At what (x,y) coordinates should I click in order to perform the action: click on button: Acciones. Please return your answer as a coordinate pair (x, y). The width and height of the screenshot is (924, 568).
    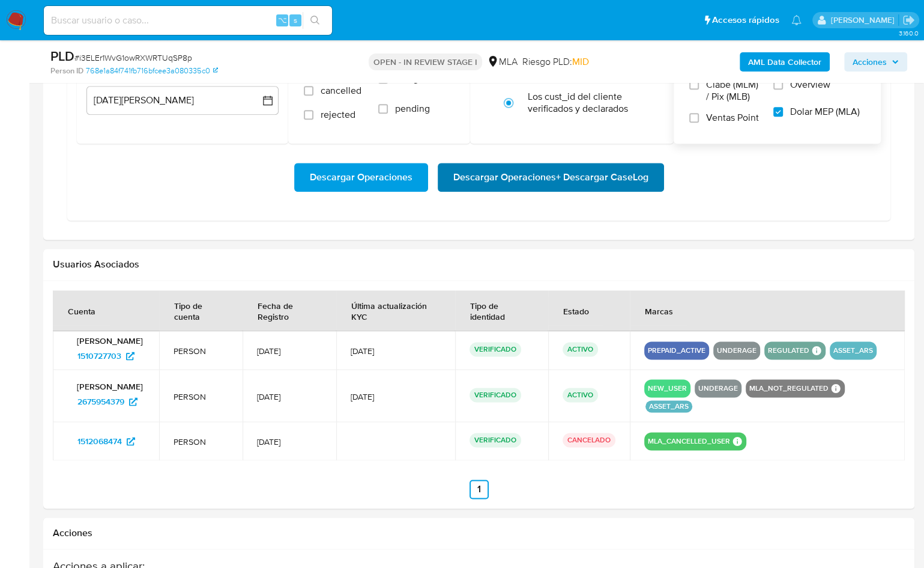
    Looking at the image, I should click on (876, 62).